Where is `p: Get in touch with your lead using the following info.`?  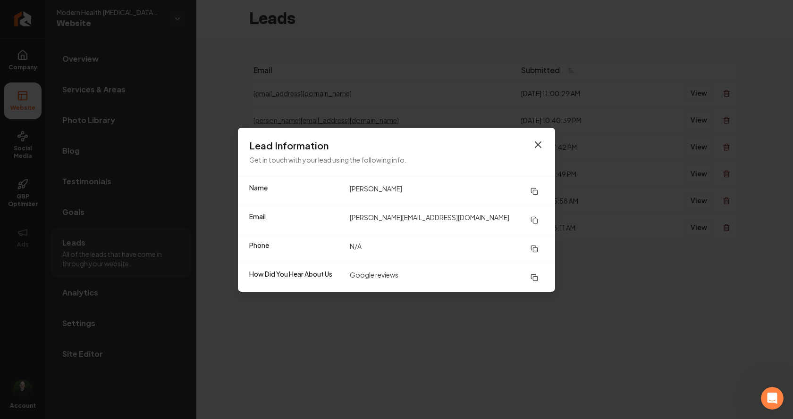 p: Get in touch with your lead using the following info. is located at coordinates (396, 160).